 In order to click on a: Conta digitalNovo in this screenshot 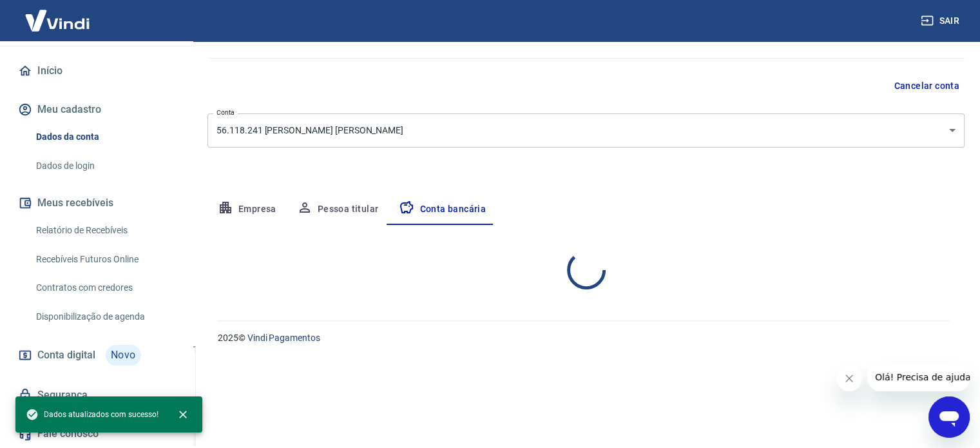, I will do `click(96, 356)`.